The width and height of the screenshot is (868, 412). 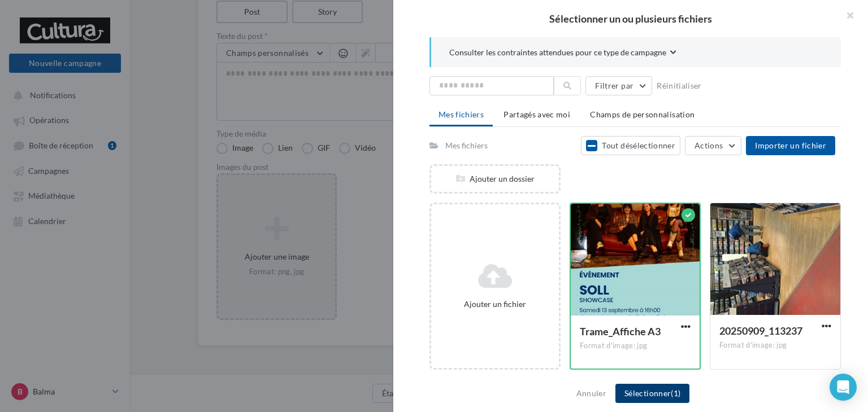 I want to click on button: Actions, so click(x=713, y=146).